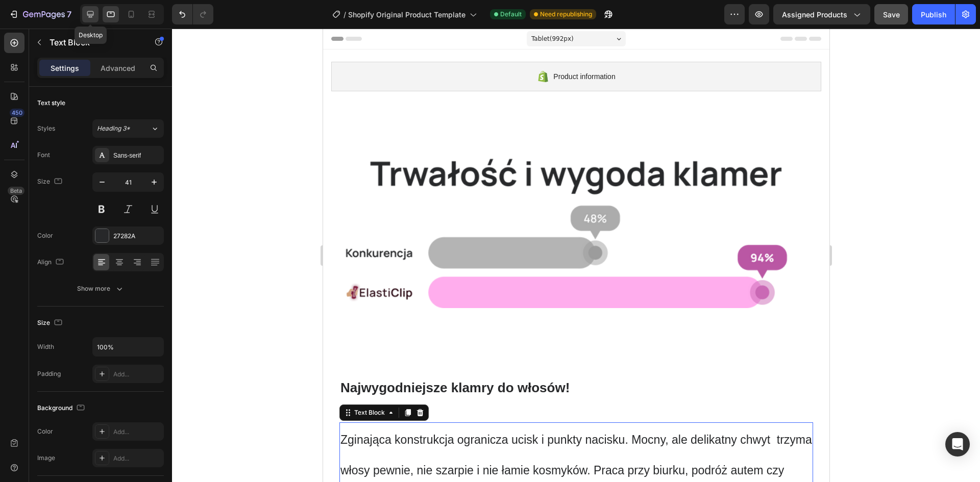 Image resolution: width=980 pixels, height=482 pixels. I want to click on div: Align, so click(51, 262).